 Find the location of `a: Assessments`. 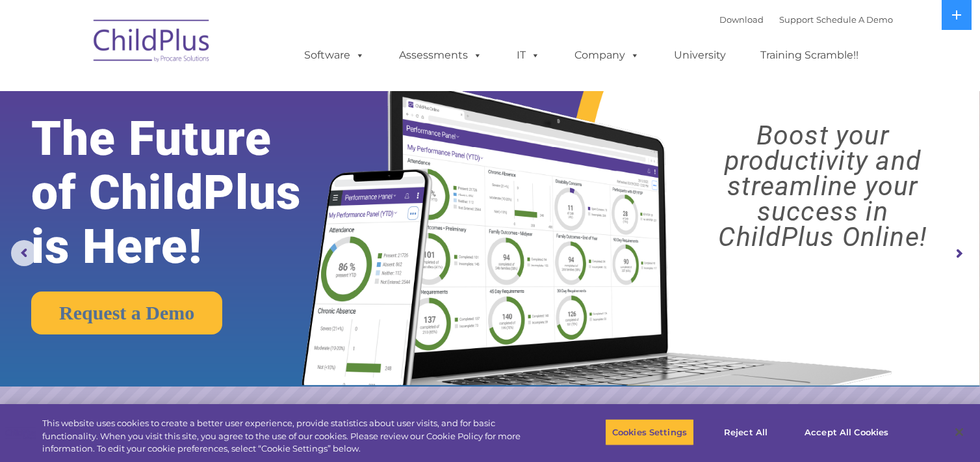

a: Assessments is located at coordinates (440, 56).